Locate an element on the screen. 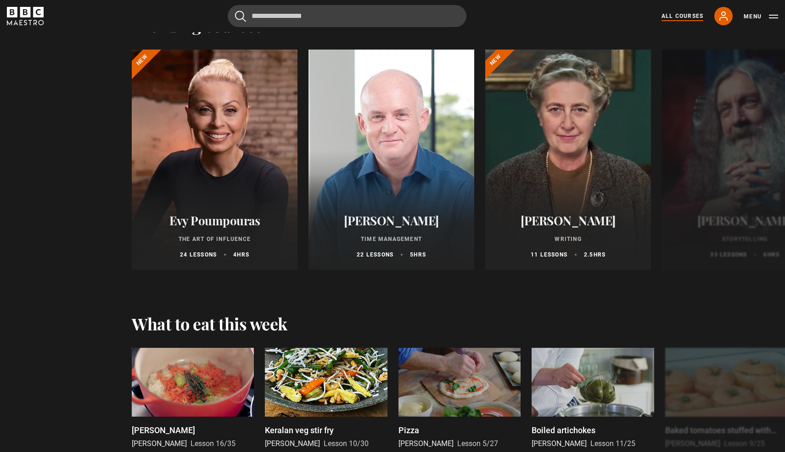 This screenshot has height=452, width=785. button: Submit the search query is located at coordinates (241, 16).